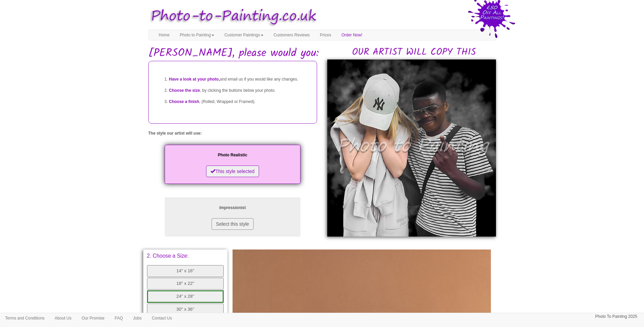  I want to click on a: Order Now!, so click(352, 35).